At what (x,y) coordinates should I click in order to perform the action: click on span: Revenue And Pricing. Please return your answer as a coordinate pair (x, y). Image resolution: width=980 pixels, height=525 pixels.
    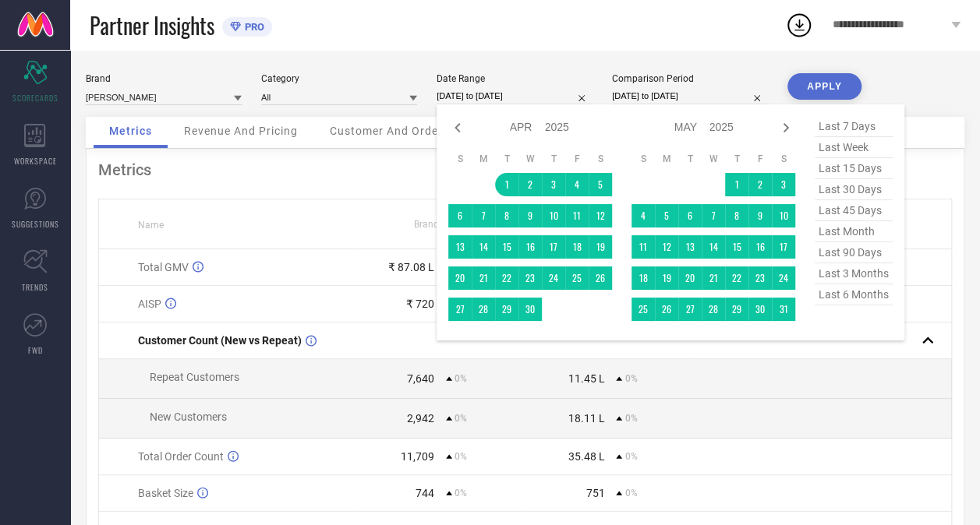
    Looking at the image, I should click on (241, 131).